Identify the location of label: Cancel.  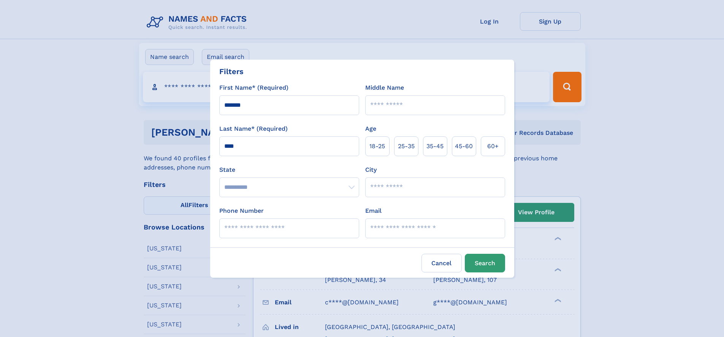
(442, 263).